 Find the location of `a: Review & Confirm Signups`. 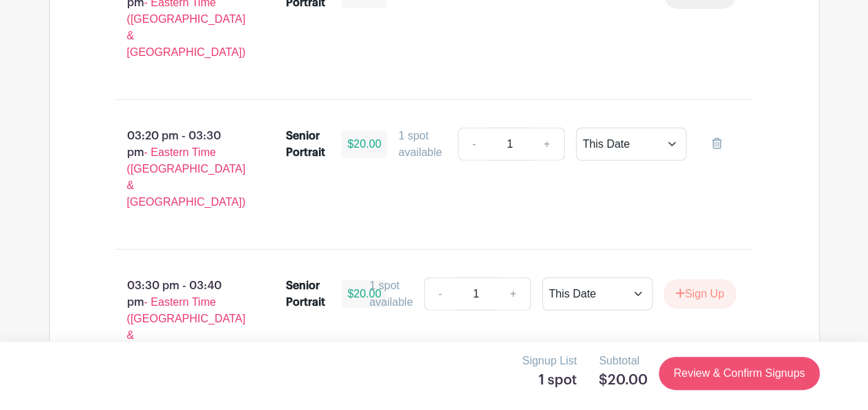

a: Review & Confirm Signups is located at coordinates (739, 374).